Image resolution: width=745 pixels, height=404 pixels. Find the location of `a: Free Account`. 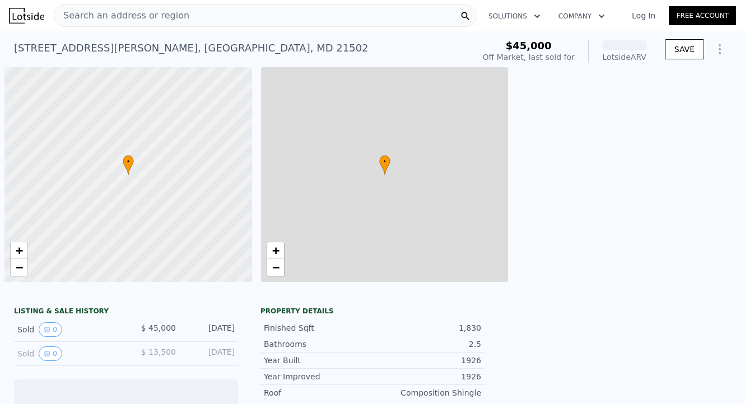

a: Free Account is located at coordinates (702, 16).